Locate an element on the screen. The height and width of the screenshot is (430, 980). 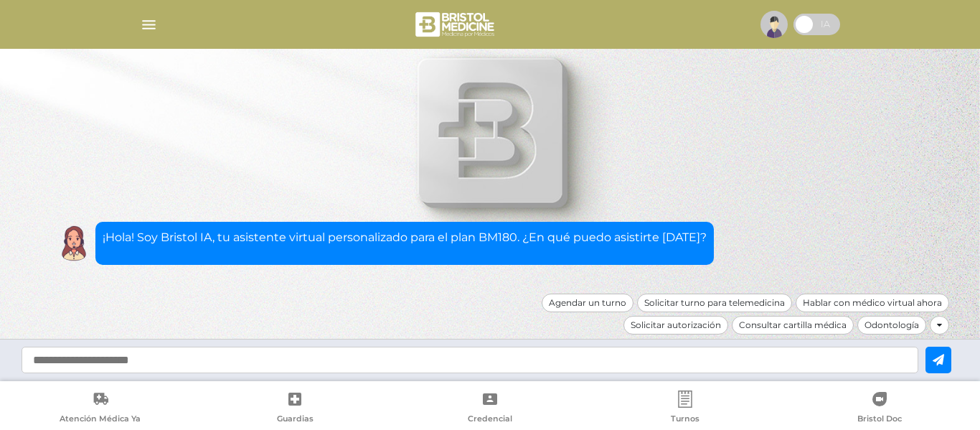
p: ¡Hola! Soy Bristol IA, tu asistente virtual personalizado para el plan BM180. ¿En qué puedo asist... is located at coordinates (405, 238).